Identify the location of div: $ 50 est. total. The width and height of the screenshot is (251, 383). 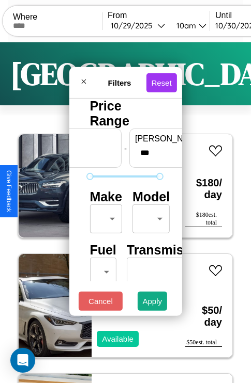
(203, 343).